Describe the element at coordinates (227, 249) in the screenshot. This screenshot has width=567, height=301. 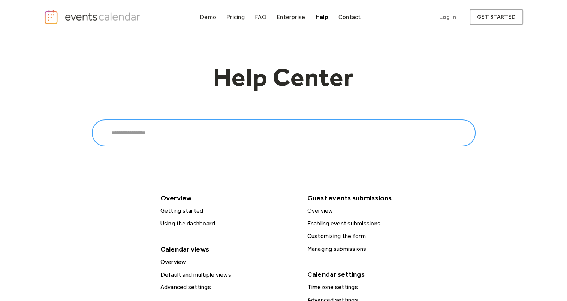
I see `div: Calendar views` at that location.